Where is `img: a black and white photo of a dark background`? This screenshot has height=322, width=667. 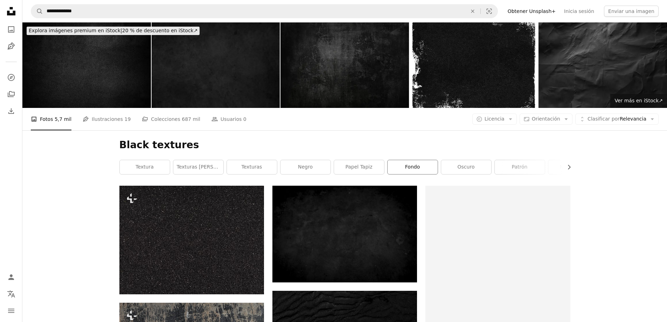
img: a black and white photo of a dark background is located at coordinates (345, 234).